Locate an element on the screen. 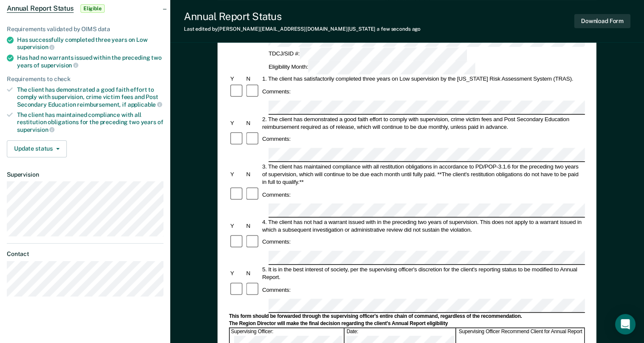 The height and width of the screenshot is (343, 644). div: 3. The client has maintained compliance with all restitution obligations in accordance to PD/POP-... is located at coordinates (423, 174).